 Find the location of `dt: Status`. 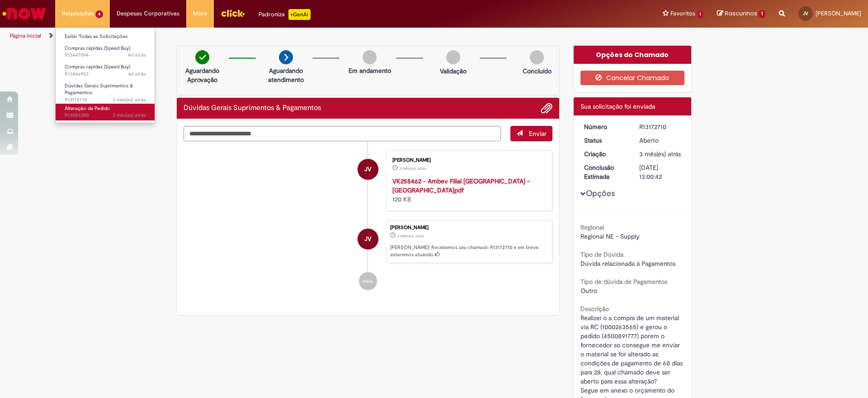

dt: Status is located at coordinates (605, 141).